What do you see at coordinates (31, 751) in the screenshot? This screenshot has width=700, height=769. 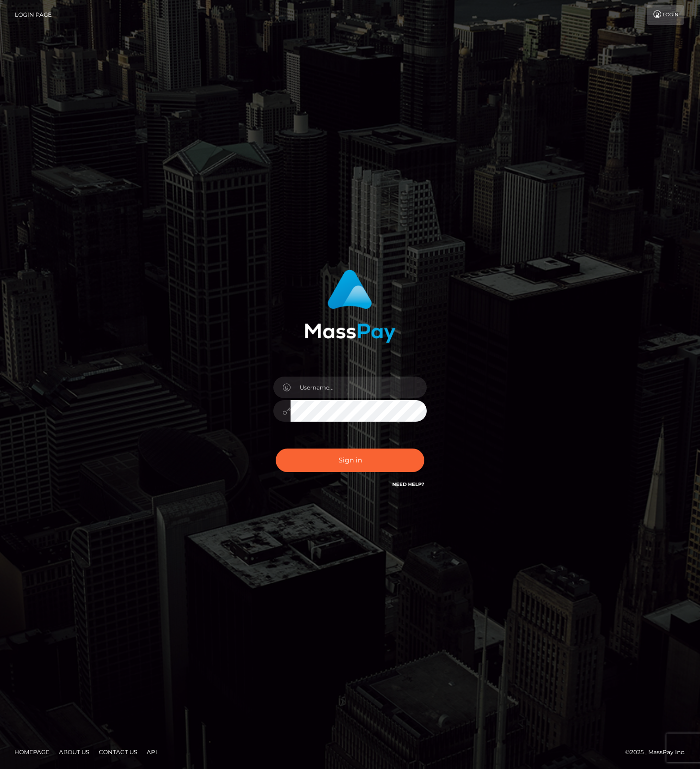 I see `a: Homepage` at bounding box center [31, 751].